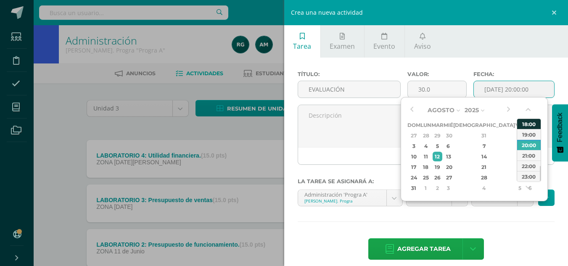 Image resolution: width=568 pixels, height=266 pixels. Describe the element at coordinates (422, 41) in the screenshot. I see `a: Aviso` at that location.